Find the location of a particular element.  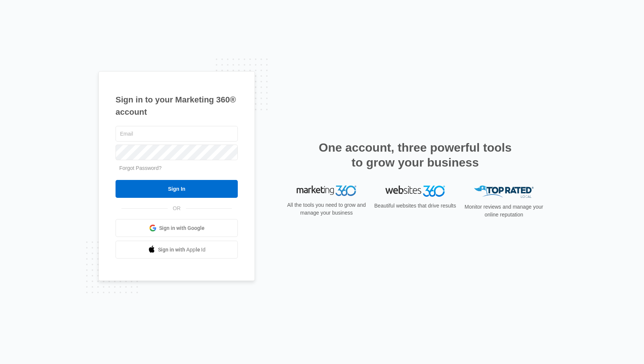

img: Marketing 360 is located at coordinates (327, 191).